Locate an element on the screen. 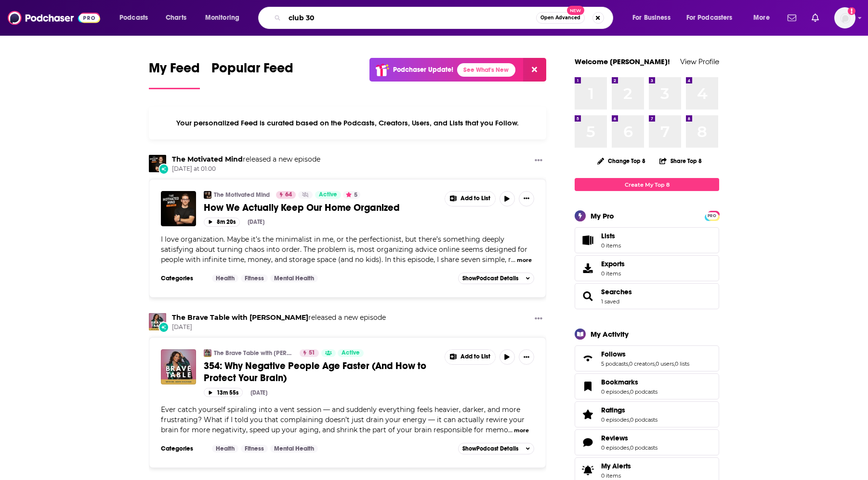  span: For Business is located at coordinates (651, 18).